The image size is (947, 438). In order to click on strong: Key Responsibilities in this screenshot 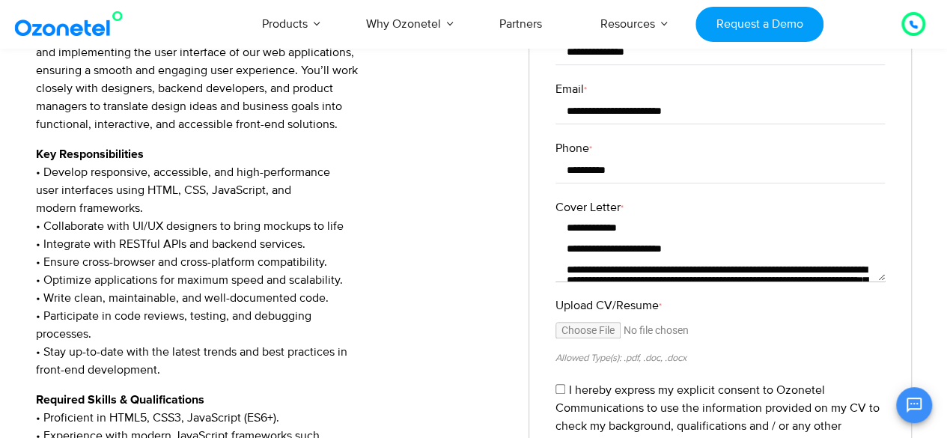, I will do `click(90, 154)`.